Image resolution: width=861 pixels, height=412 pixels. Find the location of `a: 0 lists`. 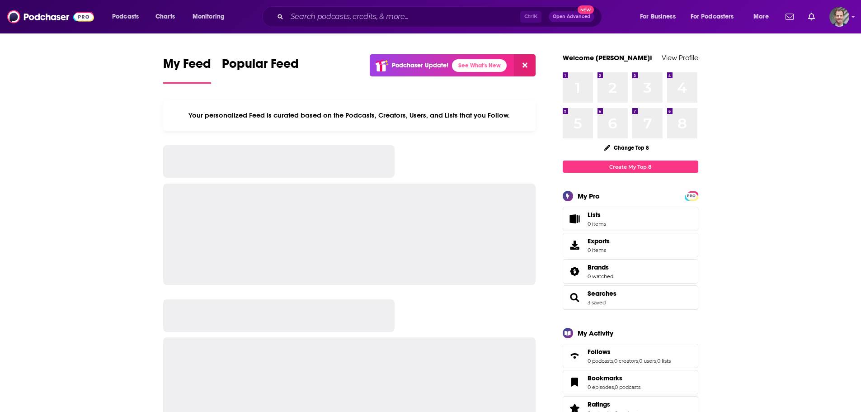

a: 0 lists is located at coordinates (664, 361).